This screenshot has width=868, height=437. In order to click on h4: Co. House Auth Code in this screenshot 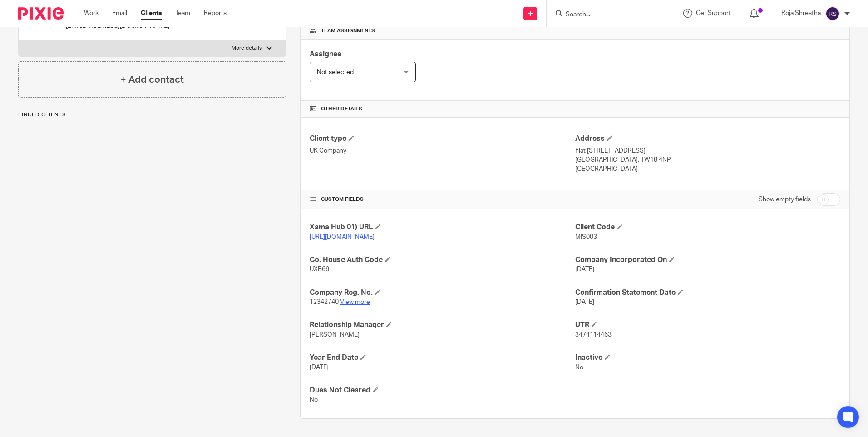, I will do `click(442, 259)`.